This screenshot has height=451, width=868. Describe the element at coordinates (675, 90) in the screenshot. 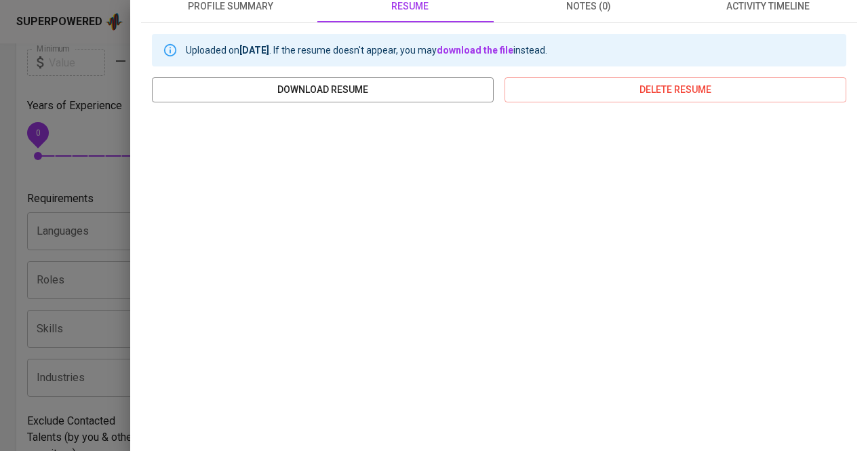

I see `span: delete resume` at that location.